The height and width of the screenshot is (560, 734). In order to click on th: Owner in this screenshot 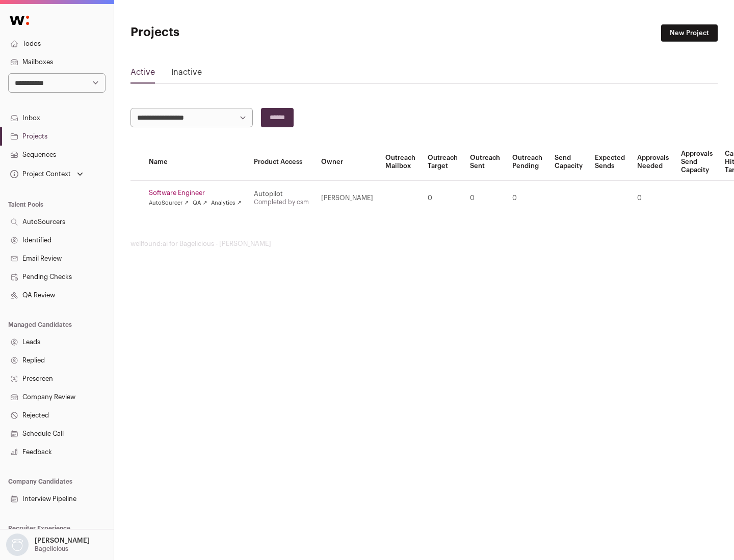, I will do `click(347, 162)`.